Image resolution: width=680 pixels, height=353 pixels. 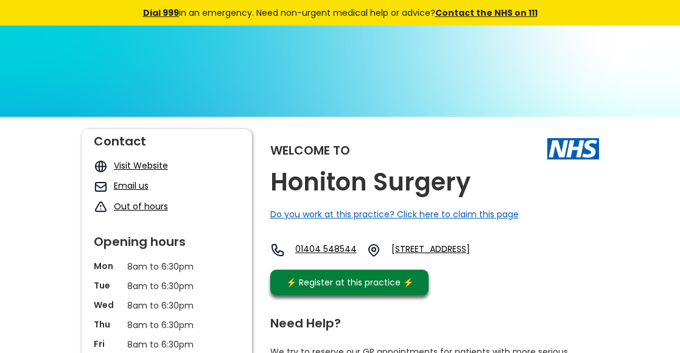 I want to click on img: The NHS logo, so click(x=573, y=149).